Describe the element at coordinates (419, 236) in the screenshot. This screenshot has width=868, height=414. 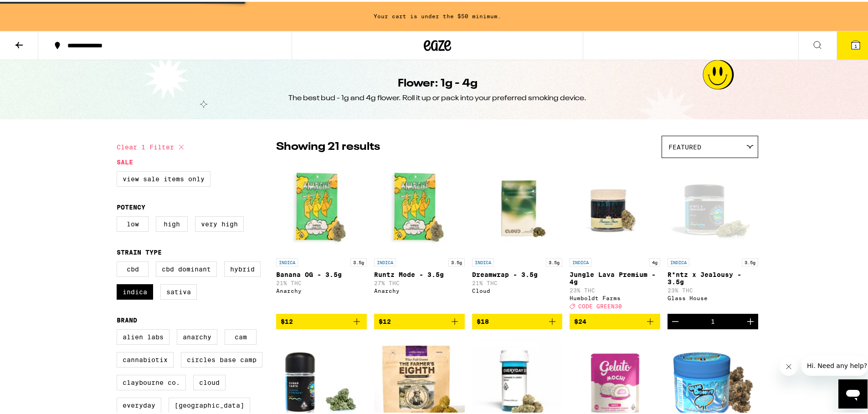
I see `a: Open page for Runtz Mode - 3.5g from Anarchy` at that location.